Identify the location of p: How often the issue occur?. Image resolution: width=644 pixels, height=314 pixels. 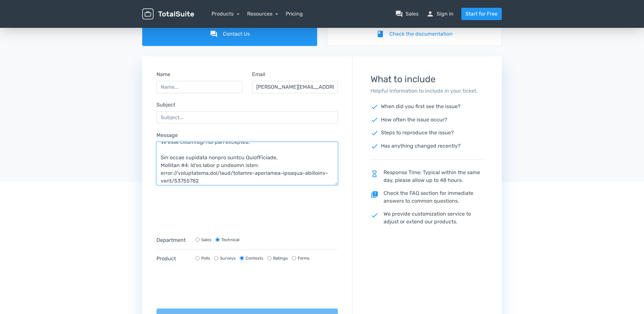
(427, 120).